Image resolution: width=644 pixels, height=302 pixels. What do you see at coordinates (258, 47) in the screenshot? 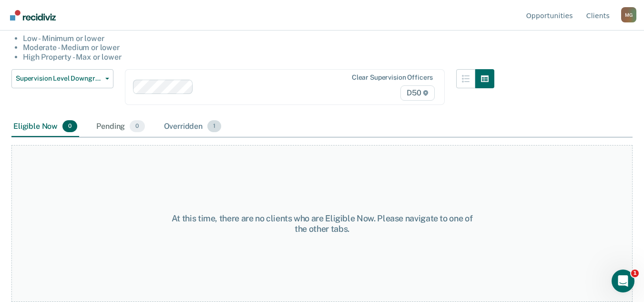
I see `li: Moderate - Medium or lower` at bounding box center [258, 47].